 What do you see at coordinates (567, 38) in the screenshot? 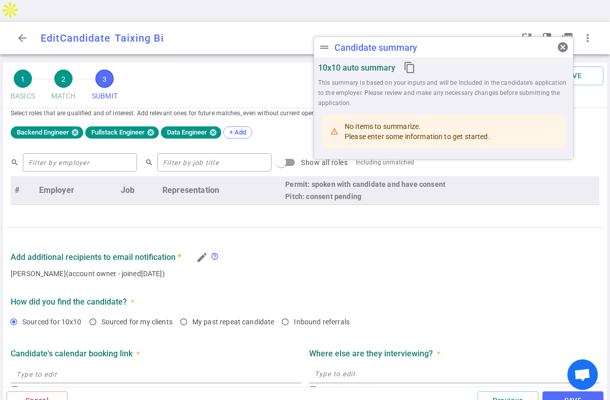
I see `i: picture_as_pdf` at bounding box center [567, 38].